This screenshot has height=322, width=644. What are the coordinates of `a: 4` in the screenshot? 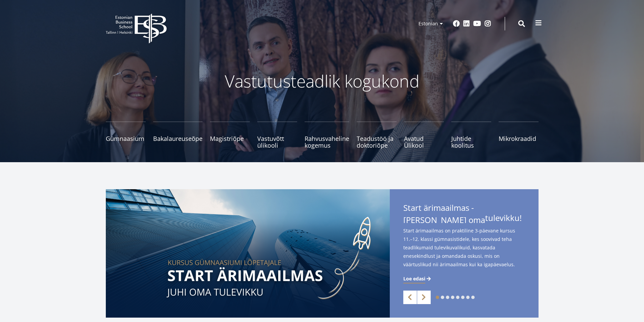 It's located at (452, 297).